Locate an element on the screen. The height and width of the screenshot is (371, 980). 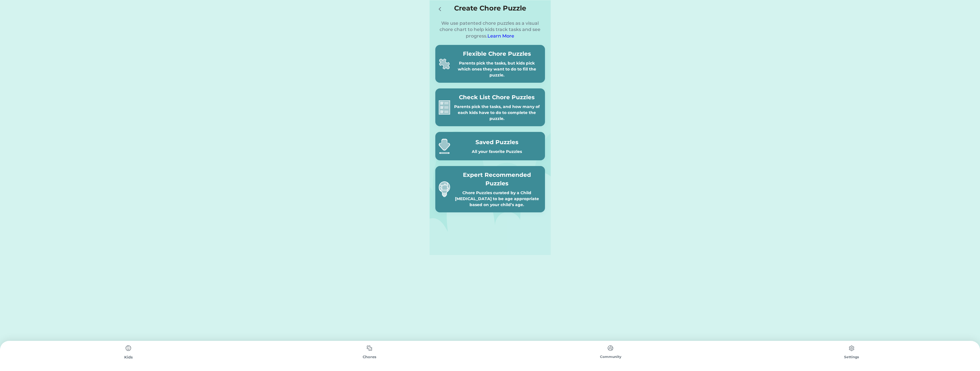
h5: Expert Recommended Puzzles is located at coordinates (497, 179).